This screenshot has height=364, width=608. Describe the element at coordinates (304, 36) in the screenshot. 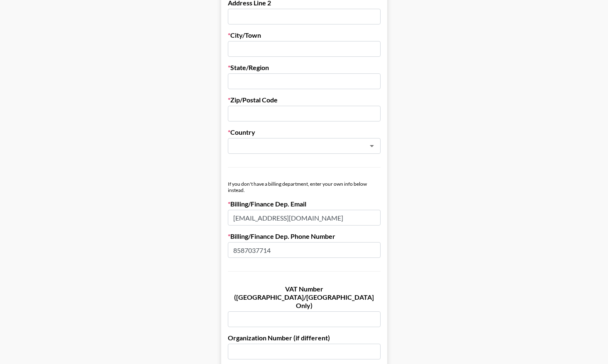

I see `label: City/Town` at that location.